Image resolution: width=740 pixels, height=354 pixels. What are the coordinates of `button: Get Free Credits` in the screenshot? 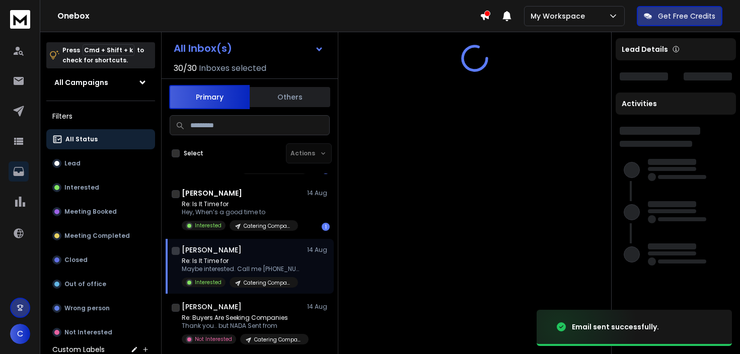 It's located at (680, 16).